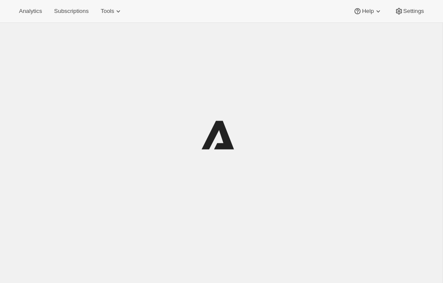 Image resolution: width=443 pixels, height=283 pixels. Describe the element at coordinates (367, 11) in the screenshot. I see `button: Help` at that location.